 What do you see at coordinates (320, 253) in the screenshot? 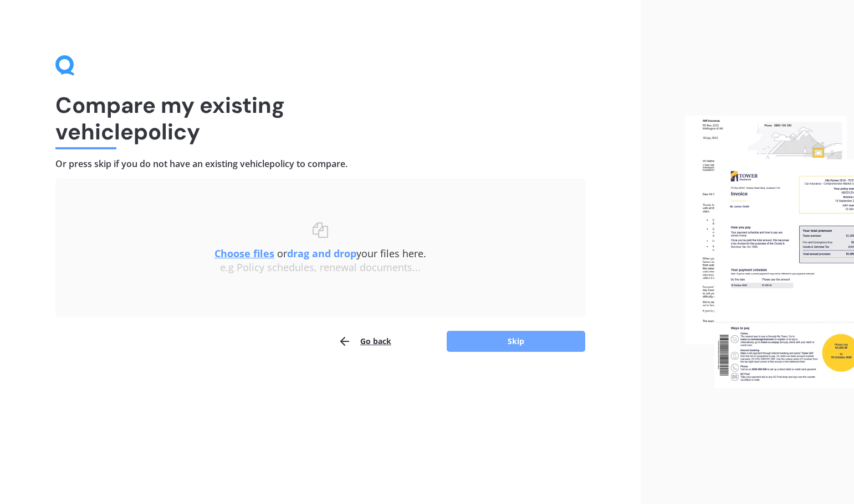
I see `span: or your files here.` at bounding box center [320, 253].